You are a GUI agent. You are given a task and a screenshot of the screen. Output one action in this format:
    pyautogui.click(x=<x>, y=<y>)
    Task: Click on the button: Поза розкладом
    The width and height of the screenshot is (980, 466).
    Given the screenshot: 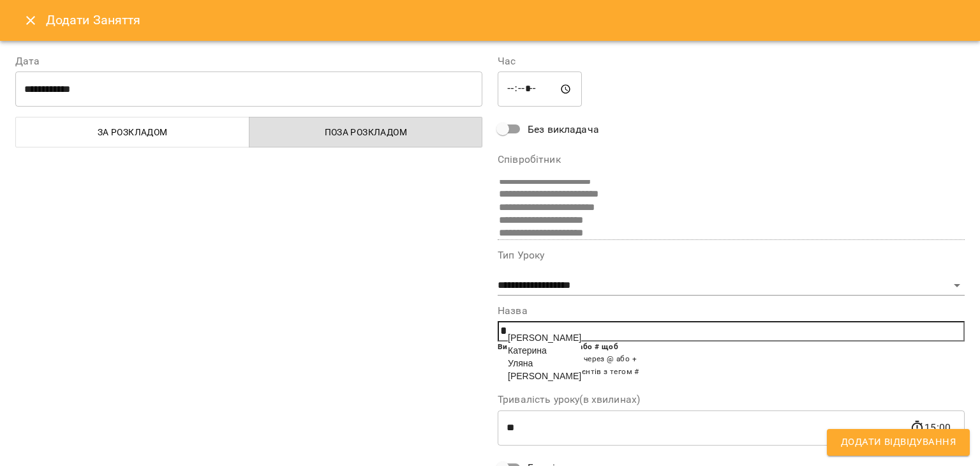 What is the action you would take?
    pyautogui.click(x=366, y=132)
    